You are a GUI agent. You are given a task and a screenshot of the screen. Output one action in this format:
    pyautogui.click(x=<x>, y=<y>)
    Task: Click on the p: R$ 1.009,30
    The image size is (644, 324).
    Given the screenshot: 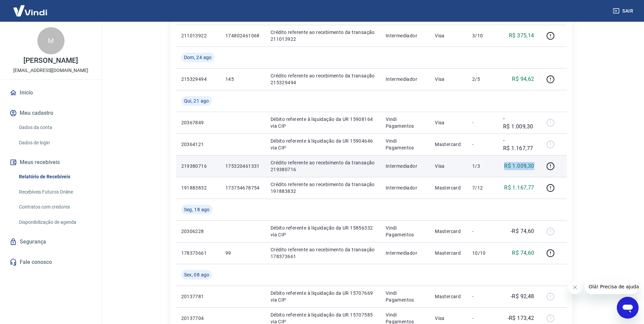 What is the action you would take?
    pyautogui.click(x=519, y=166)
    